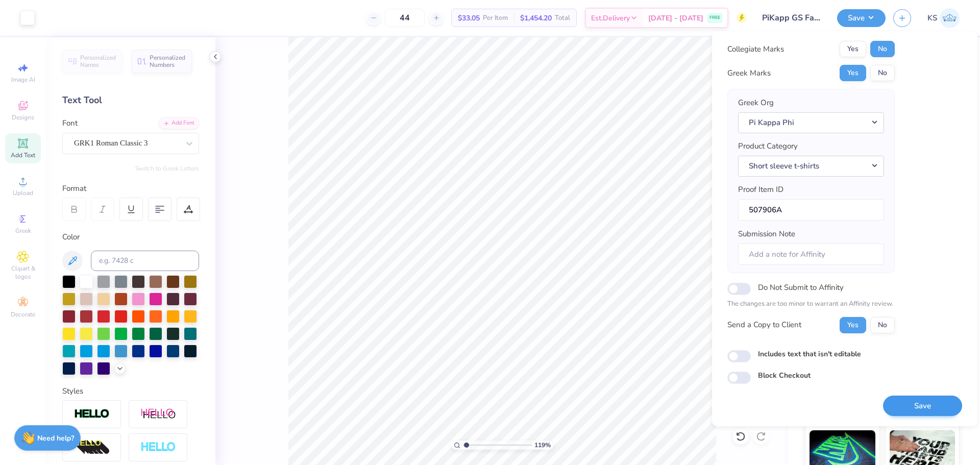 Image resolution: width=980 pixels, height=465 pixels. Describe the element at coordinates (131, 237) in the screenshot. I see `div: Color` at that location.